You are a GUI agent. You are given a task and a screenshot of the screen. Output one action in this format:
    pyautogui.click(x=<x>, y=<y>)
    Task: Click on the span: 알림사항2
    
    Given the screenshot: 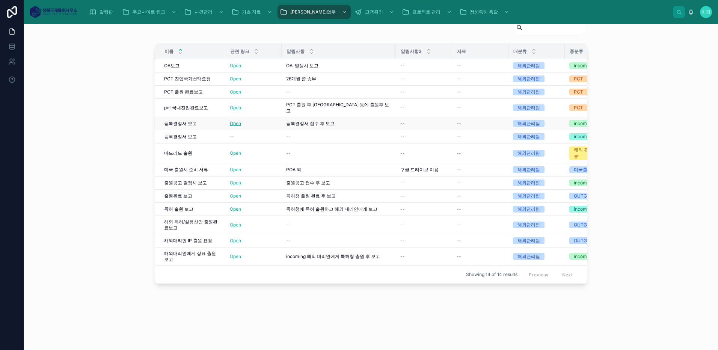 What is the action you would take?
    pyautogui.click(x=411, y=51)
    